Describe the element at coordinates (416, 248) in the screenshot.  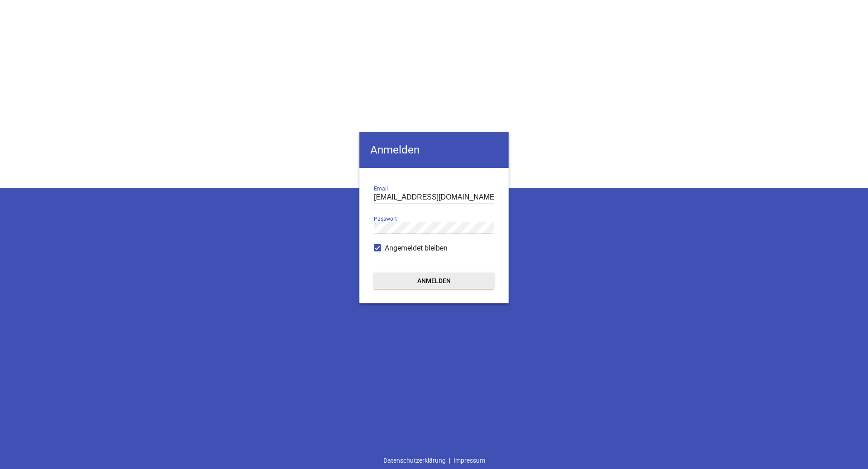
I see `span: Angemeldet bleiben` at that location.